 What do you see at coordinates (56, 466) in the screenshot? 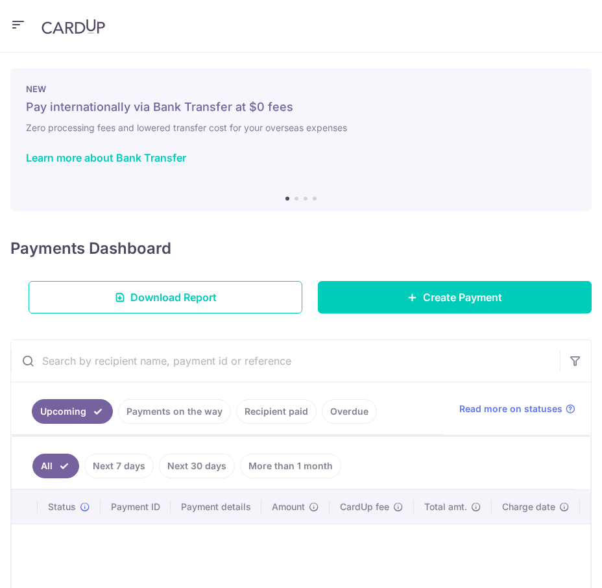
I see `a: All` at bounding box center [56, 466].